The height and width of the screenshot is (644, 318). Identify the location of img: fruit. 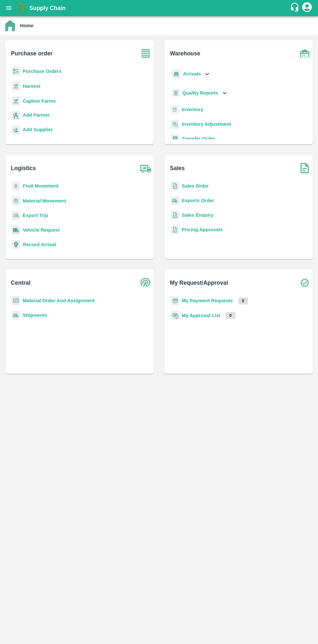
(16, 186).